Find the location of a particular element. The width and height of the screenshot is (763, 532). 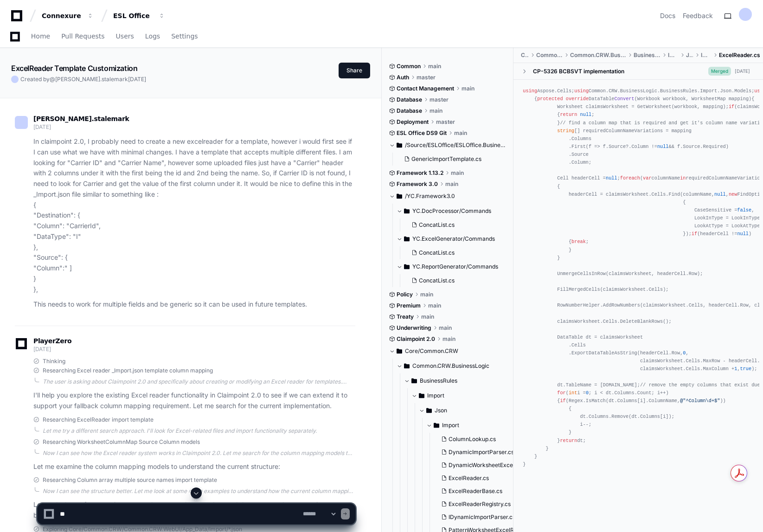

button: DynamicImportParser.cs is located at coordinates (489, 452).